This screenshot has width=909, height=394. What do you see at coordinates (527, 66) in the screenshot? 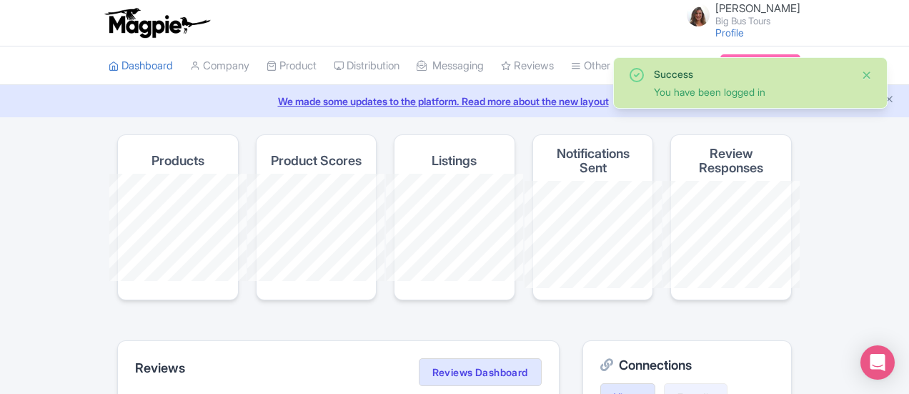
I see `a: Reviews` at bounding box center [527, 66].